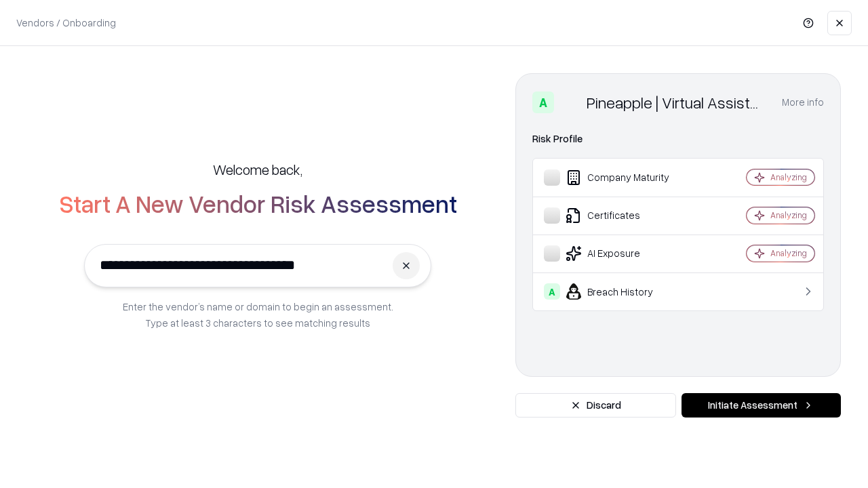 The image size is (868, 488). I want to click on div: Risk Profile, so click(679, 139).